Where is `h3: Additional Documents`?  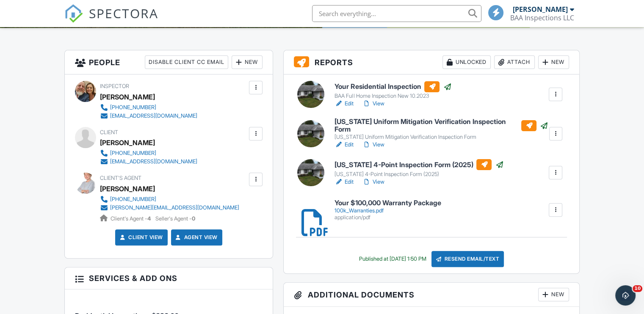 h3: Additional Documents is located at coordinates (431, 295).